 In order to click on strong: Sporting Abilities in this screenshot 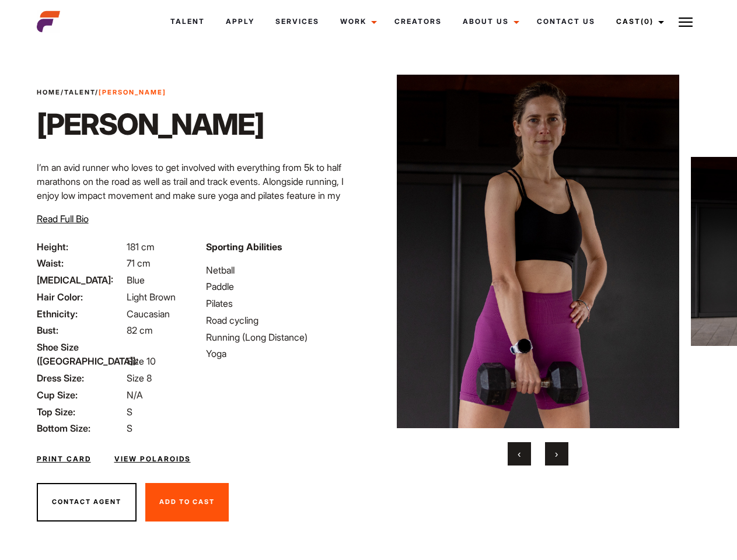, I will do `click(244, 247)`.